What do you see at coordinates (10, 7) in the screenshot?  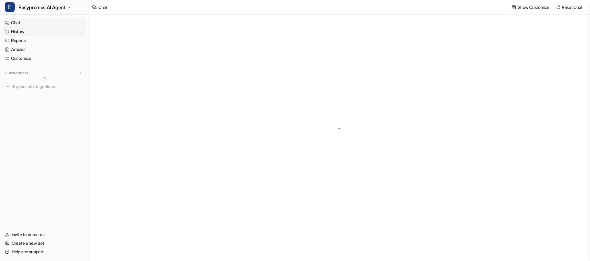 I see `span: E` at bounding box center [10, 7].